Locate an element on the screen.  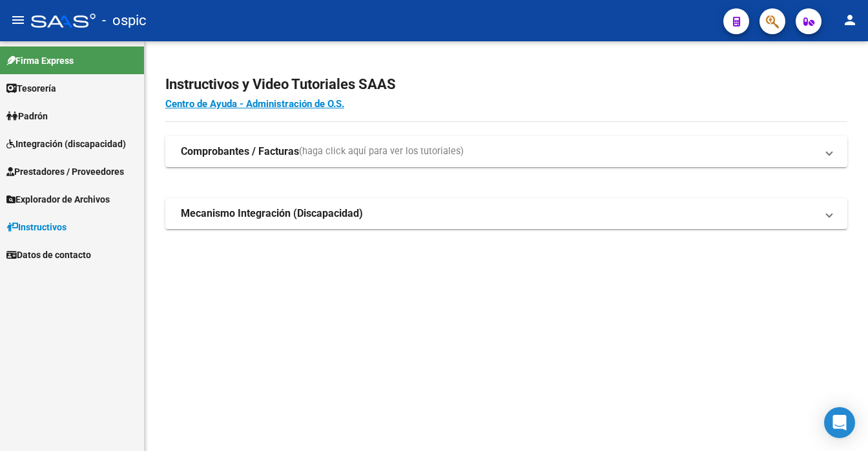
span: Integración (discapacidad) is located at coordinates (66, 144).